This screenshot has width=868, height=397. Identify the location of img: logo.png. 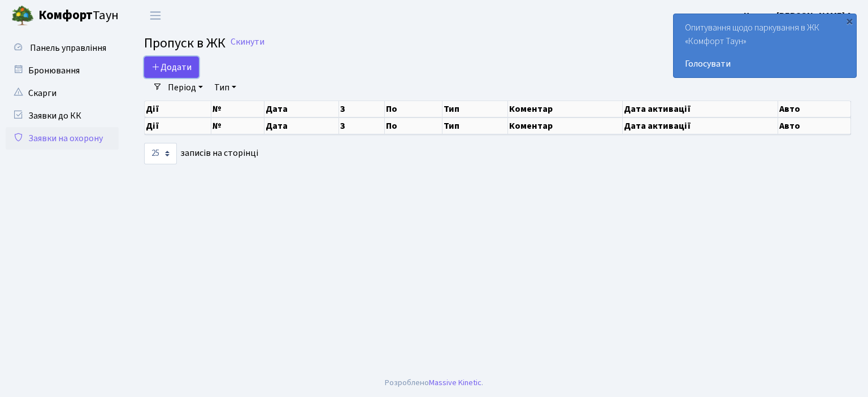
(22, 16).